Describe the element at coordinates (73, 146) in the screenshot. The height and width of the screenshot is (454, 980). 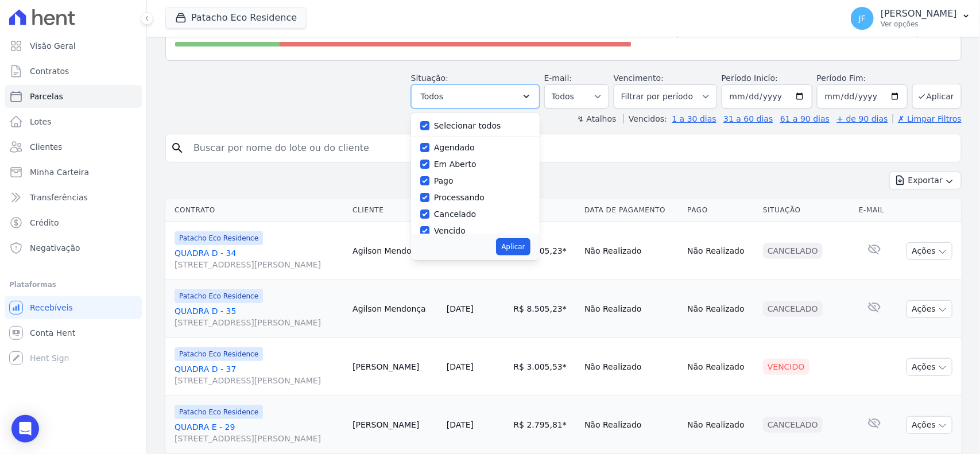
I see `a: Clientes` at that location.